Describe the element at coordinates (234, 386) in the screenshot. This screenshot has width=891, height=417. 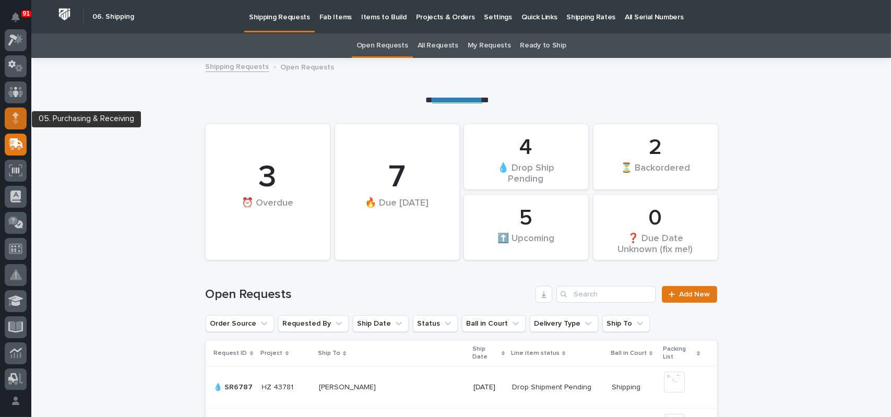
I see `p: 💧 SR6787` at that location.